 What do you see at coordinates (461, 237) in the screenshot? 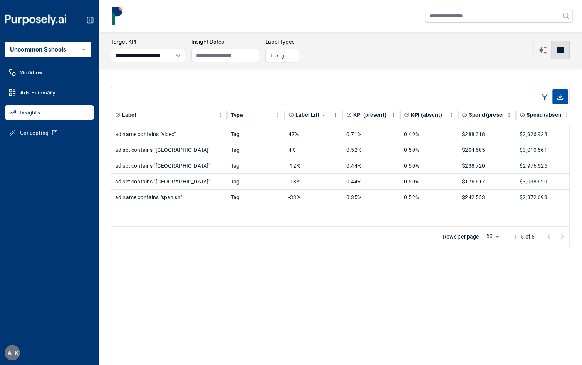
I see `p: Rows per page:` at bounding box center [461, 237].